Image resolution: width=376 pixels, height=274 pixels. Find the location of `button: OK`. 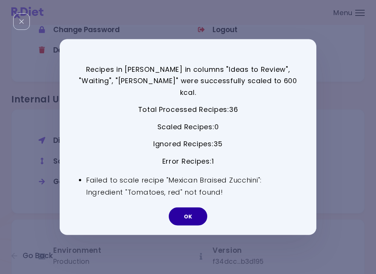

button: OK is located at coordinates (188, 216).